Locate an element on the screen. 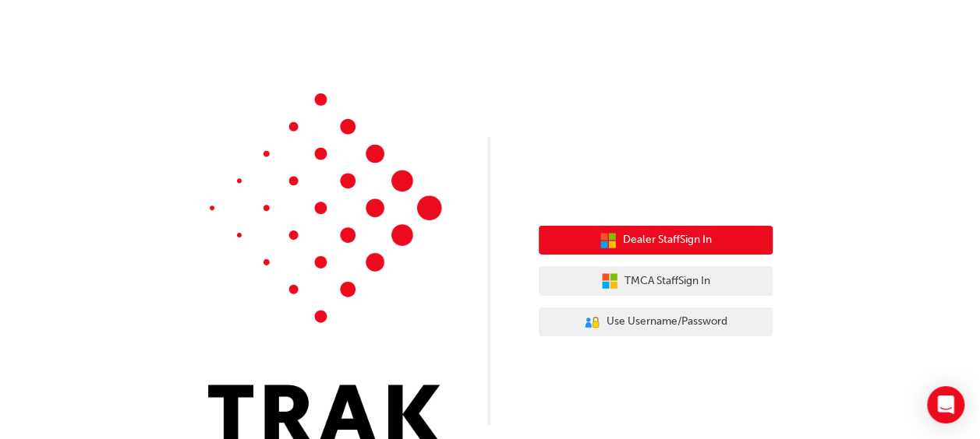 This screenshot has height=439, width=980. span: TMCA Staff Sign In is located at coordinates (667, 281).